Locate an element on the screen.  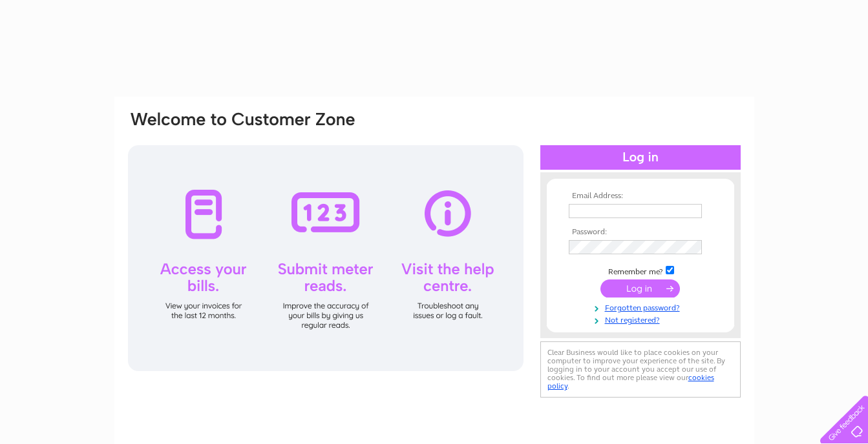
a: Not registered? is located at coordinates (641, 318).